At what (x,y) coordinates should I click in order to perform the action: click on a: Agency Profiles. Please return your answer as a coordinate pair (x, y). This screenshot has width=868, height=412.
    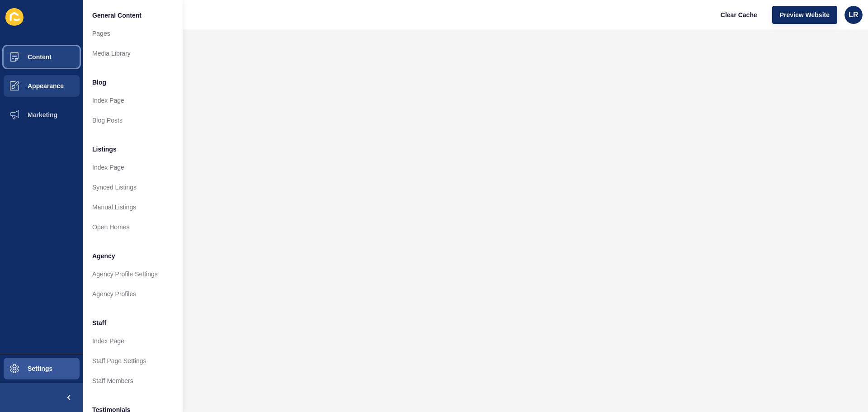
    Looking at the image, I should click on (133, 294).